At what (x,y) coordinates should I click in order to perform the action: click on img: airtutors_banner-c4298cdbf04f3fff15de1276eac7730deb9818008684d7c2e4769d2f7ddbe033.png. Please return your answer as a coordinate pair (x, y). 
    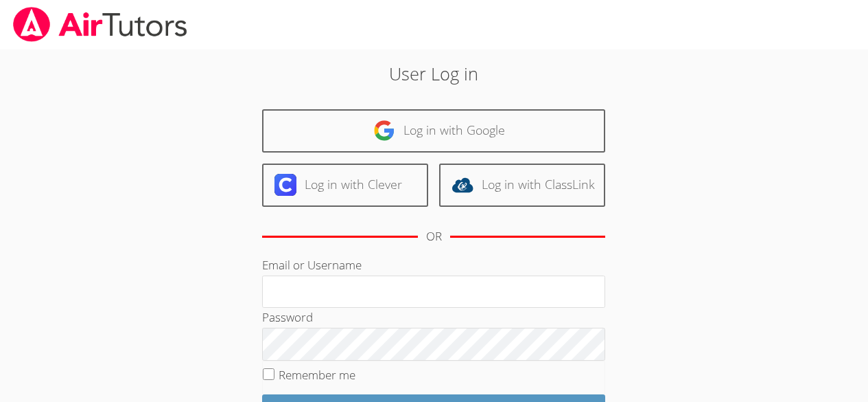
    Looking at the image, I should click on (100, 24).